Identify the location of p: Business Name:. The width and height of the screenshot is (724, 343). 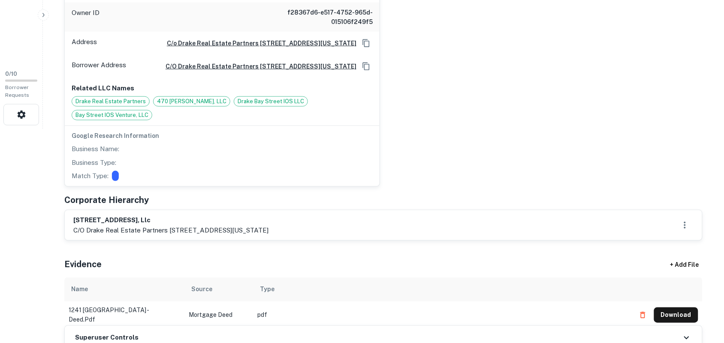
(95, 149).